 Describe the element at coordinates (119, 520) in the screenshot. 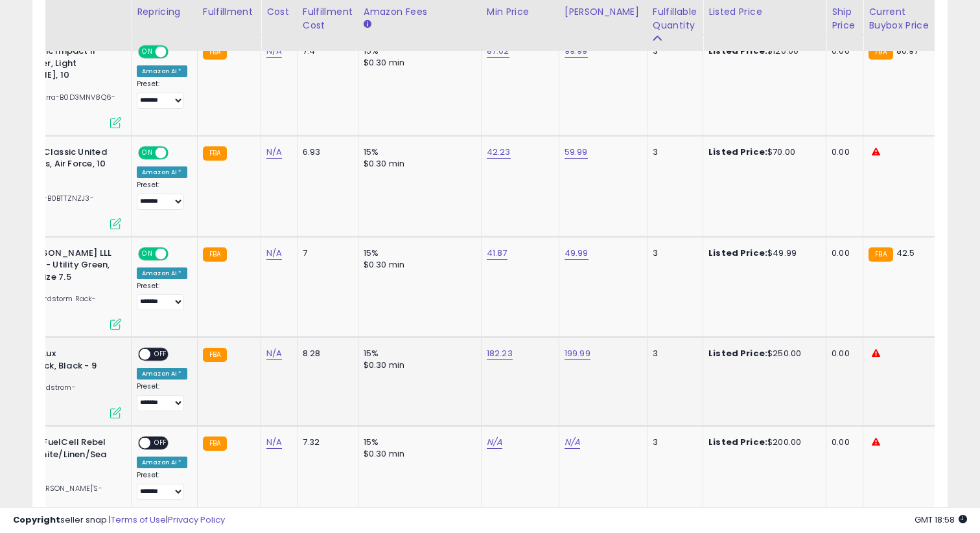

I see `div: seller snap | |` at that location.